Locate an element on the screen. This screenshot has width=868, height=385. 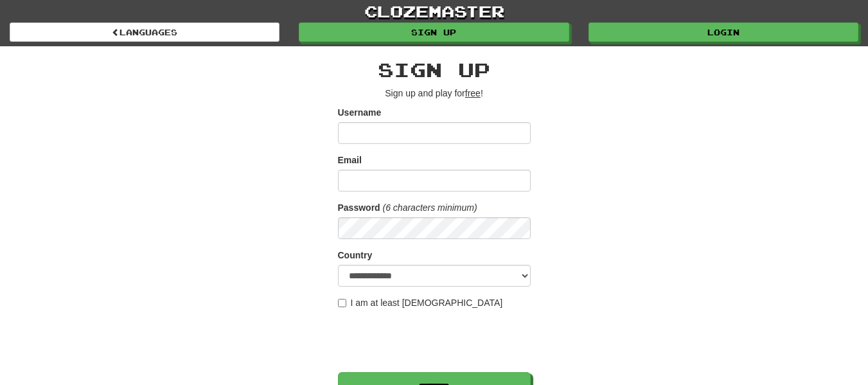
label: Username is located at coordinates (360, 113).